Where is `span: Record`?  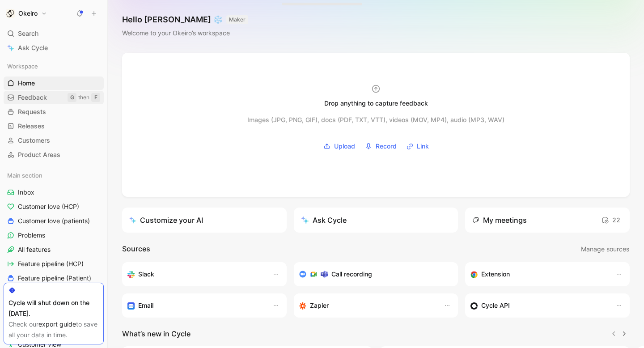
span: Record is located at coordinates (386, 146).